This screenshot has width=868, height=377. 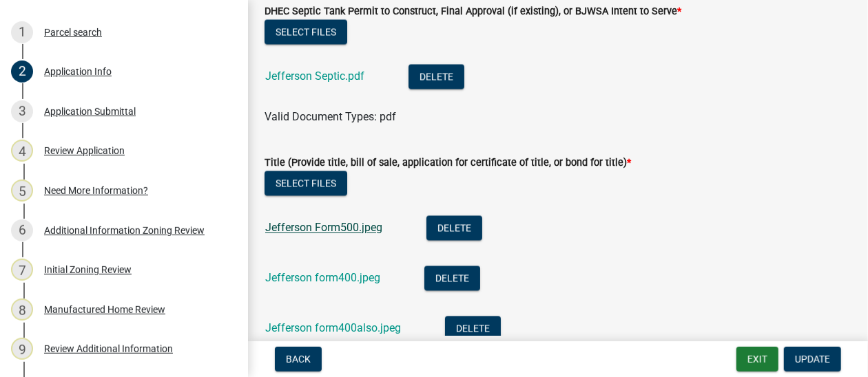 What do you see at coordinates (90, 111) in the screenshot?
I see `div: Application Submittal` at bounding box center [90, 111].